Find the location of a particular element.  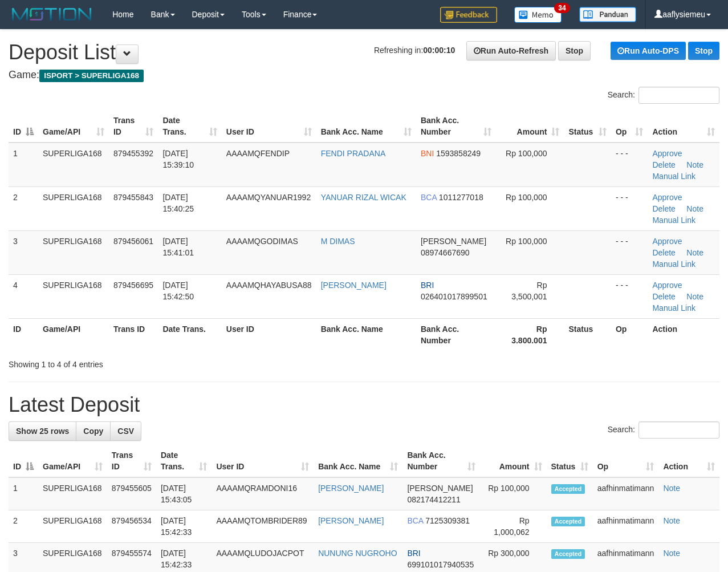

td: 879456534 is located at coordinates (131, 527).